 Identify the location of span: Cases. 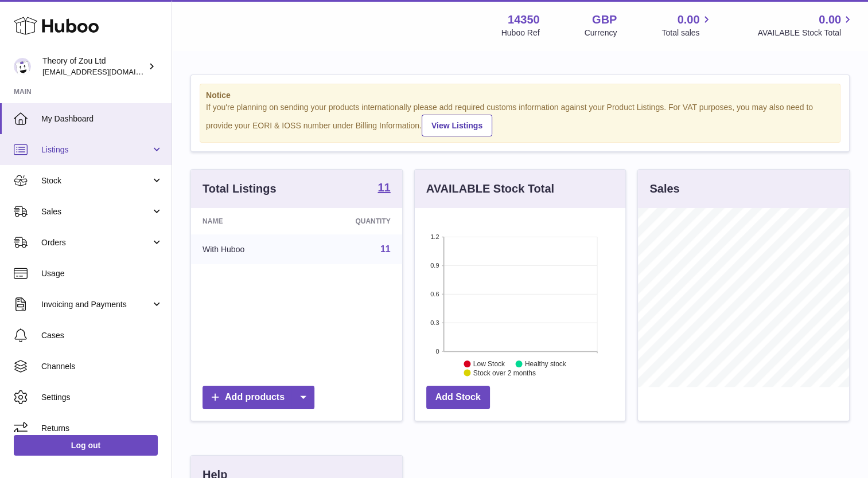
(102, 336).